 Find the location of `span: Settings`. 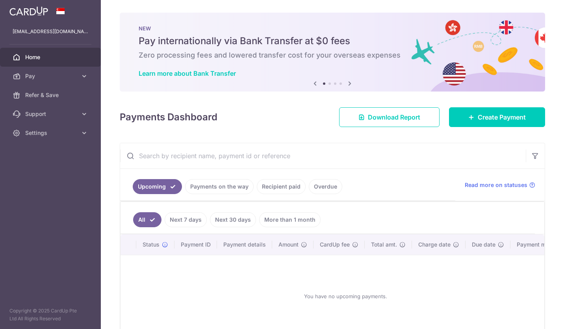

span: Settings is located at coordinates (51, 133).